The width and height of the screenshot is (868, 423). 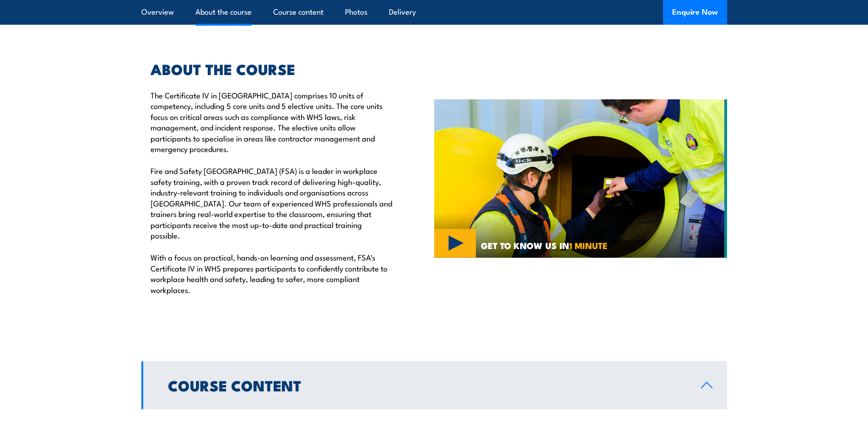 What do you see at coordinates (272, 69) in the screenshot?
I see `h2: ABOUT THE COURSE` at bounding box center [272, 69].